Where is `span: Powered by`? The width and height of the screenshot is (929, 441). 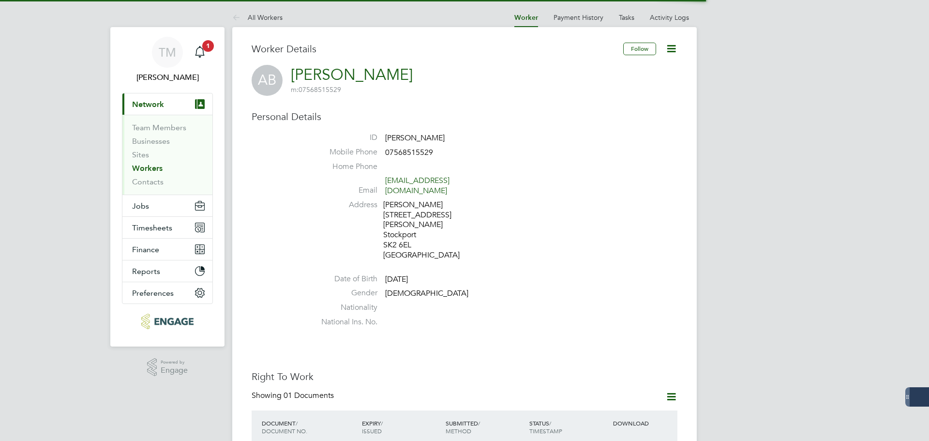 span: Powered by is located at coordinates (174, 362).